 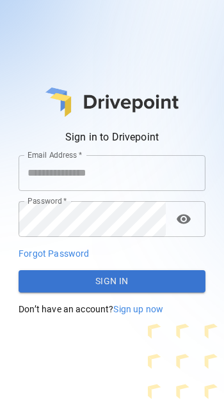 I want to click on span: visibility, so click(x=184, y=219).